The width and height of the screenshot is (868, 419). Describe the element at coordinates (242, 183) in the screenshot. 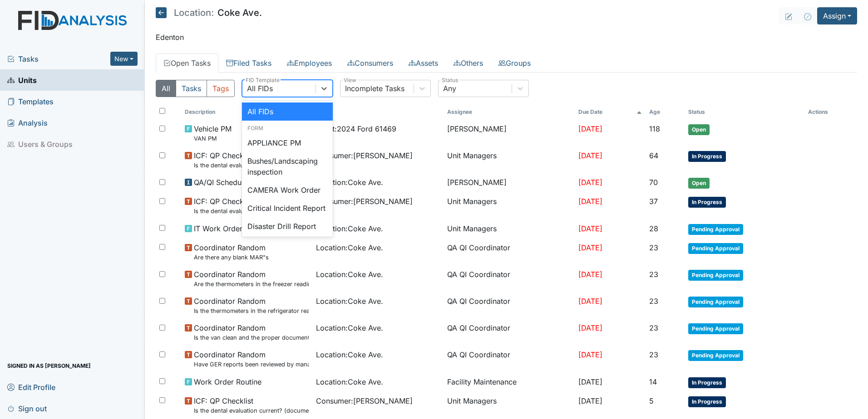

I see `span: QA/QI Scheduled Inspection` at that location.